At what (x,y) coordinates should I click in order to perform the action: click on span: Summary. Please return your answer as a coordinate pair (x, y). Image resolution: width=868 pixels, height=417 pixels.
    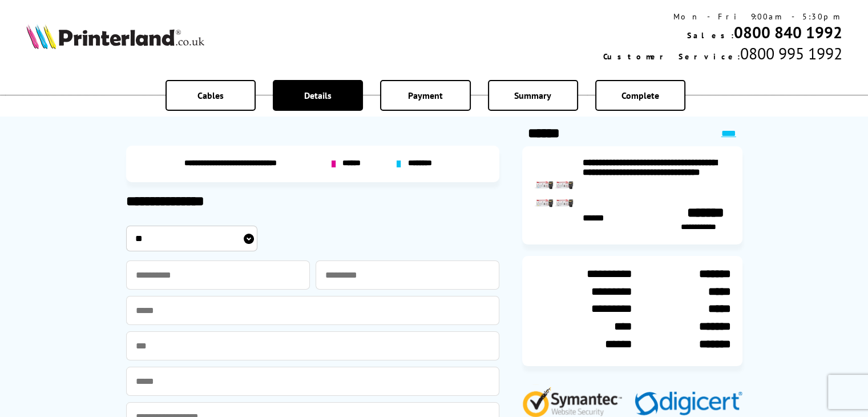
    Looking at the image, I should click on (533, 96).